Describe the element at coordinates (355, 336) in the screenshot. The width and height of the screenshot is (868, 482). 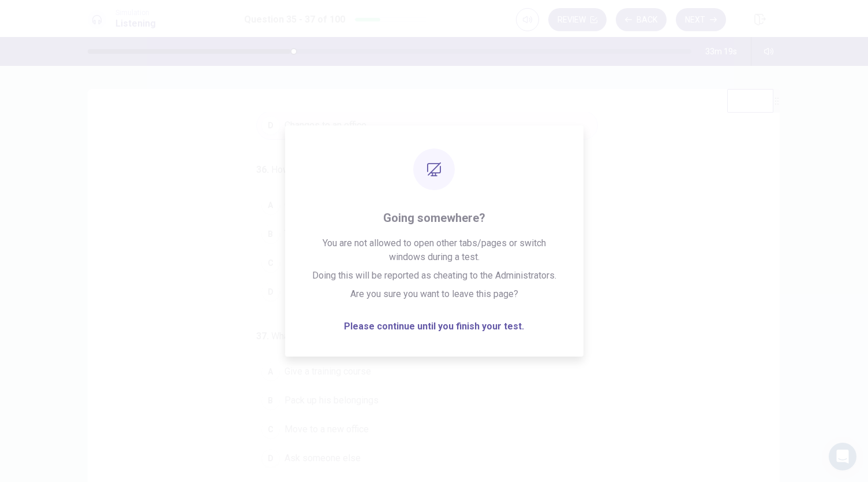
I see `span: What does the woman ask the man to do?` at that location.